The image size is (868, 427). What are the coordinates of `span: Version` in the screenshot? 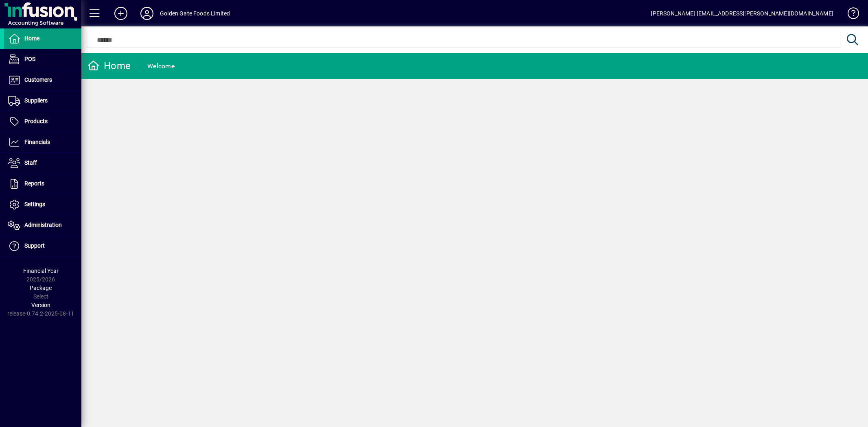 It's located at (41, 305).